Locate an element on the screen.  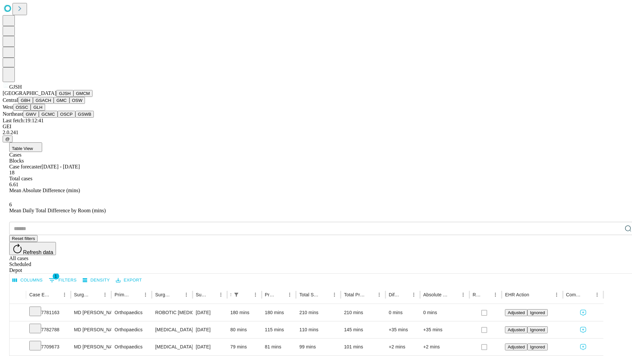
span: Central is located at coordinates (10, 100).